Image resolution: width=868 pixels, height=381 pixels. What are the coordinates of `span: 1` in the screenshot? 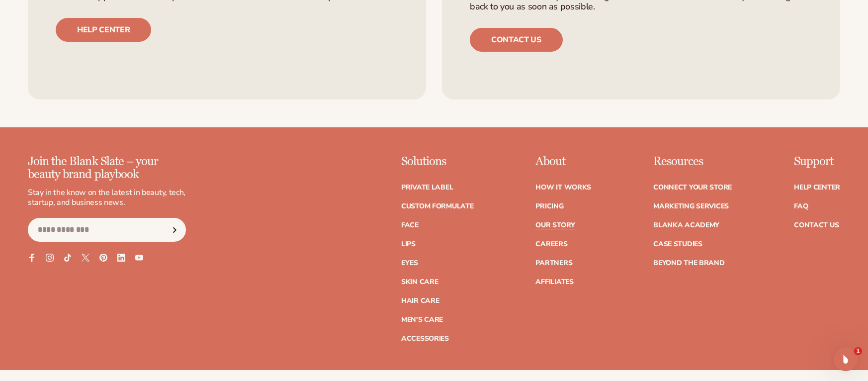 It's located at (858, 351).